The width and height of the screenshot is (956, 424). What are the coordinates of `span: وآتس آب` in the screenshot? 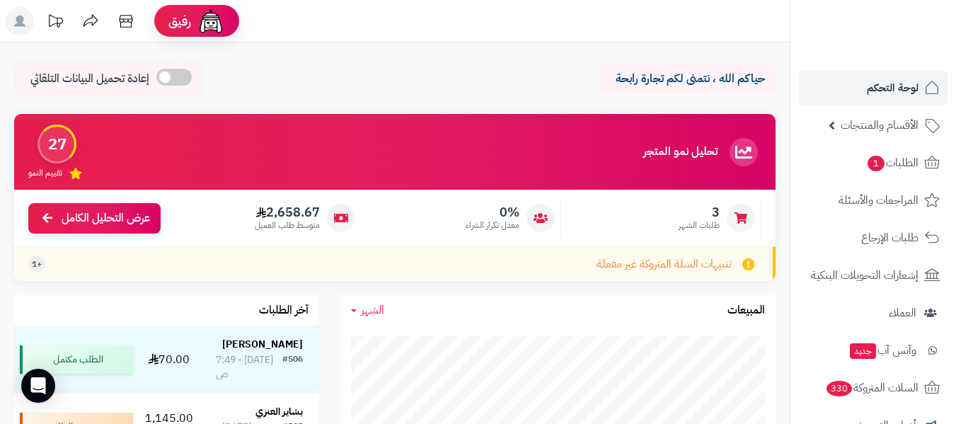 It's located at (883, 350).